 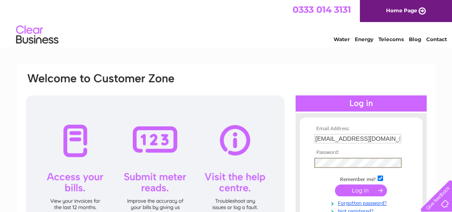 What do you see at coordinates (392, 39) in the screenshot?
I see `a: Telecoms` at bounding box center [392, 39].